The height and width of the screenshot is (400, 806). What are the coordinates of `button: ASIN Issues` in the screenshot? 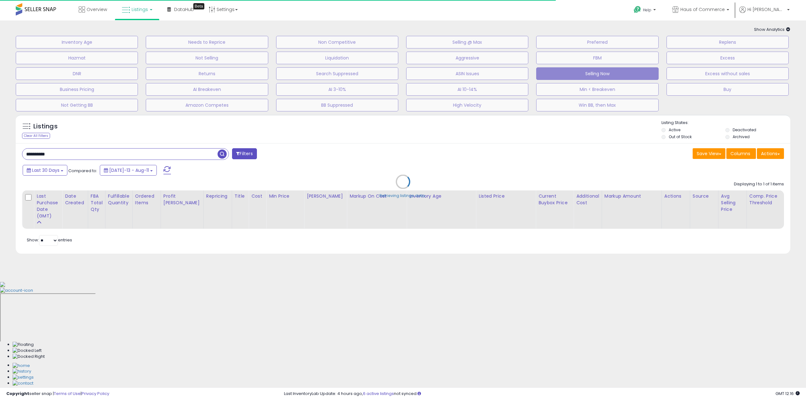 It's located at (467, 74).